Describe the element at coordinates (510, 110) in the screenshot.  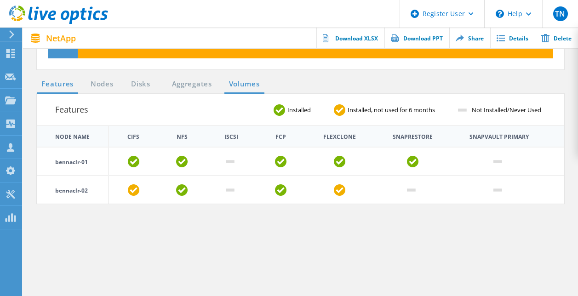
I see `span: Not Installed/Never Used` at that location.